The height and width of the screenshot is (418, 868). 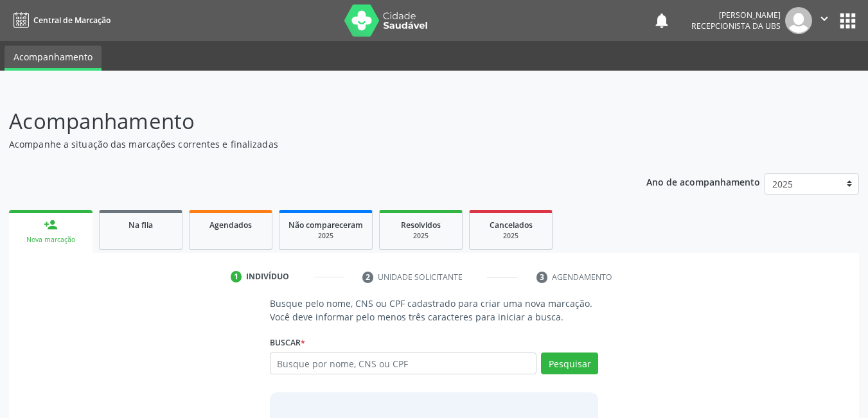 What do you see at coordinates (51, 240) in the screenshot?
I see `div: Nova marcação` at bounding box center [51, 240].